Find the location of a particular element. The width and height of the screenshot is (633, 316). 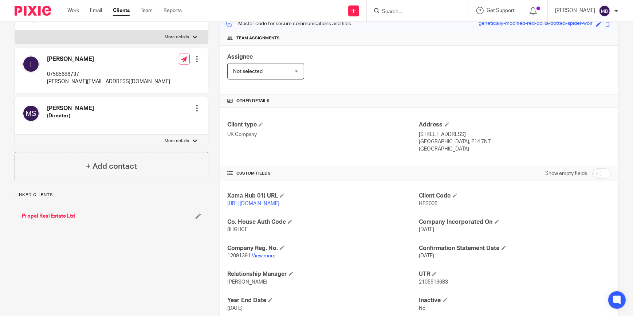

a: Clients is located at coordinates (121, 11).